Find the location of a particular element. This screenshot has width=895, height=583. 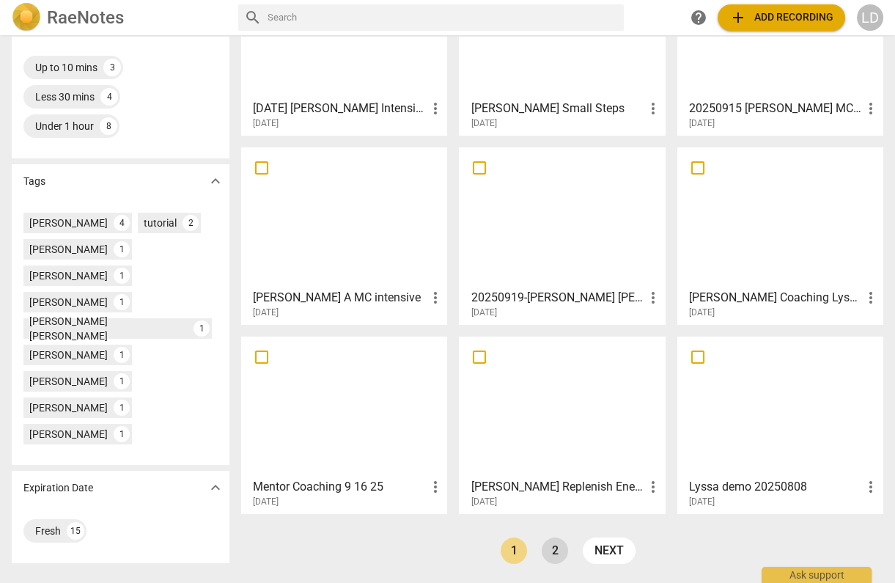

div: Up to 10 mins is located at coordinates (66, 67).